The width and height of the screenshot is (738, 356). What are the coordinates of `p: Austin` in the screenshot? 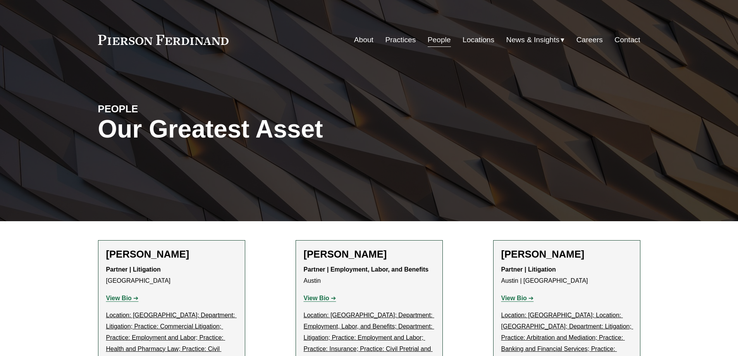 It's located at (369, 275).